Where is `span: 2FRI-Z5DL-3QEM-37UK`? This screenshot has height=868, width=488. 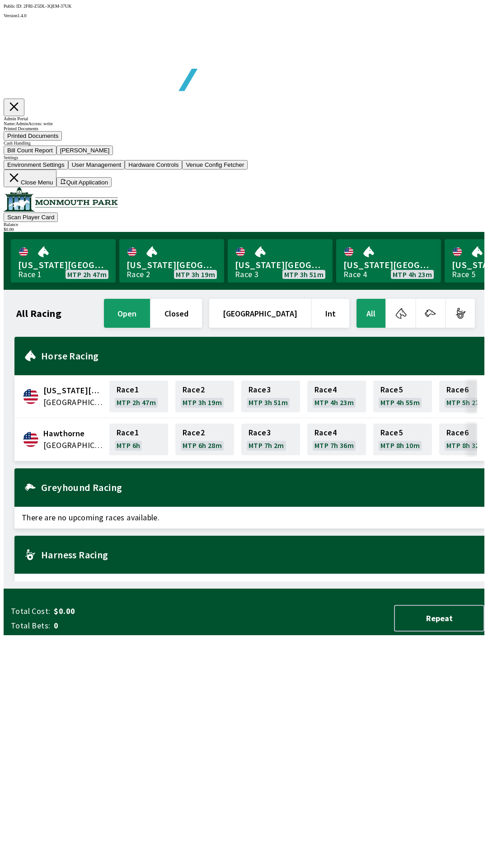 span: 2FRI-Z5DL-3QEM-37UK is located at coordinates (48, 6).